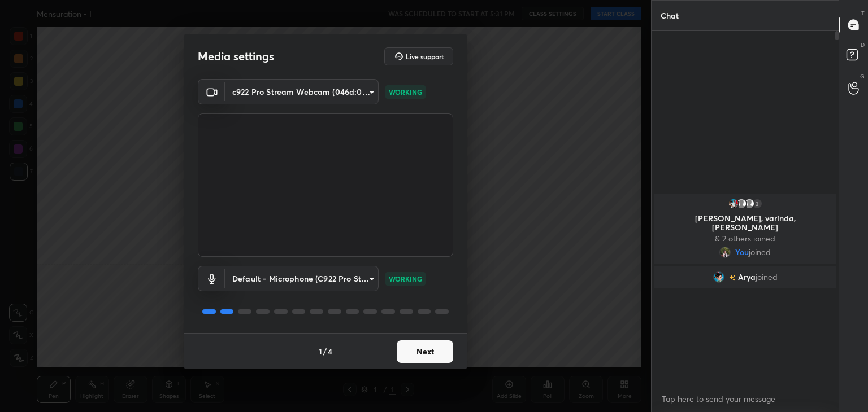  What do you see at coordinates (670, 16) in the screenshot?
I see `p: Chat` at bounding box center [670, 16].